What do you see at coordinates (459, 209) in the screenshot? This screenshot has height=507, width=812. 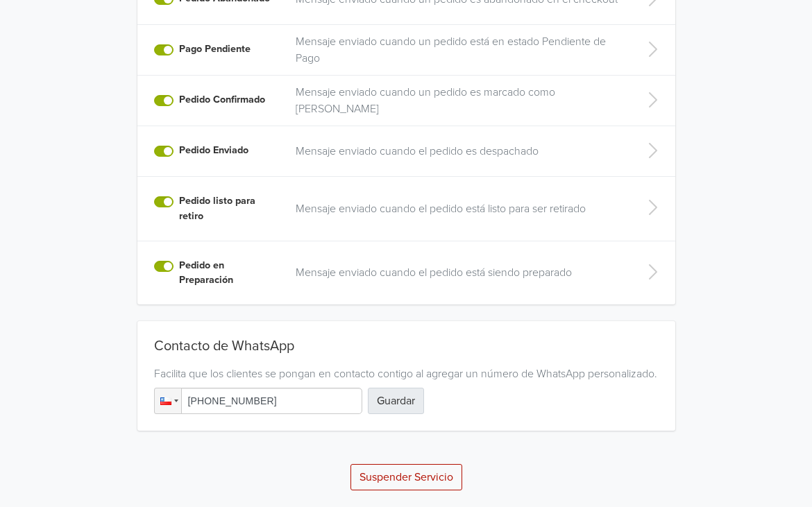 I see `p: Mensaje enviado cuando el pedido está listo para ser retirado` at bounding box center [459, 209].